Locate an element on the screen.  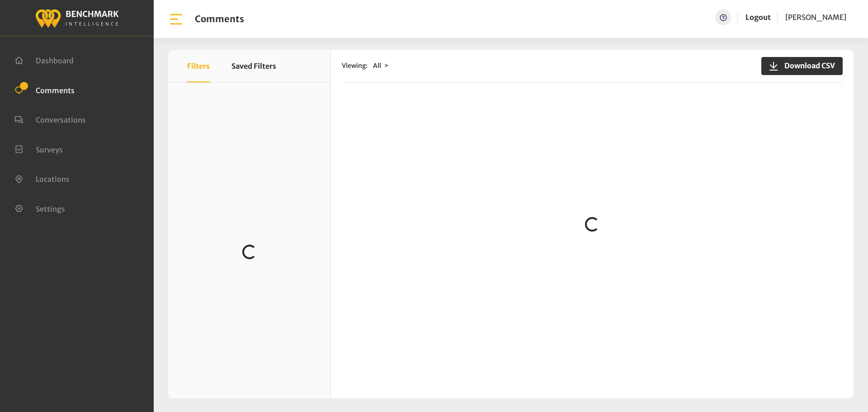
span: Dashboard is located at coordinates (55, 61).